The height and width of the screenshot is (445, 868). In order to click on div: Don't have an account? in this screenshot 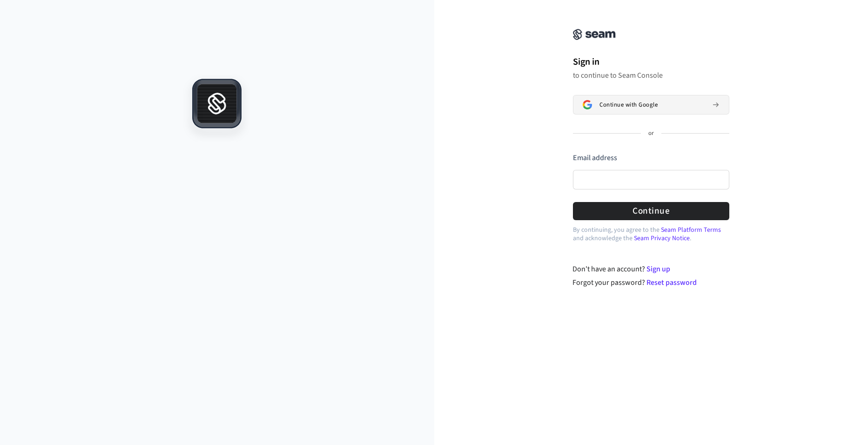, I will do `click(651, 269)`.